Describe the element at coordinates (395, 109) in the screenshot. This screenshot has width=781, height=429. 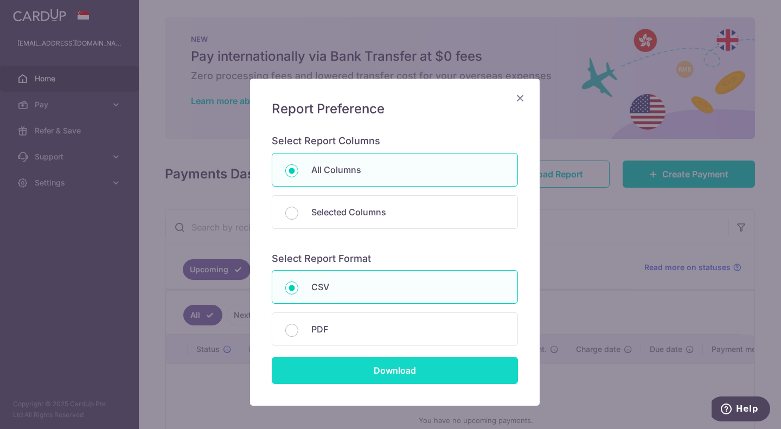
I see `h5: Report Preference` at that location.